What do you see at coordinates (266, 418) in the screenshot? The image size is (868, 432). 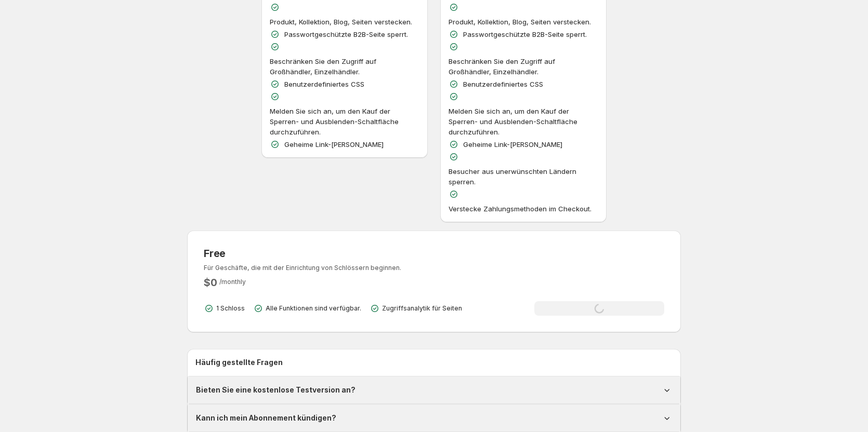 I see `h1: Kann ich mein Abonnement kündigen?` at bounding box center [266, 418].